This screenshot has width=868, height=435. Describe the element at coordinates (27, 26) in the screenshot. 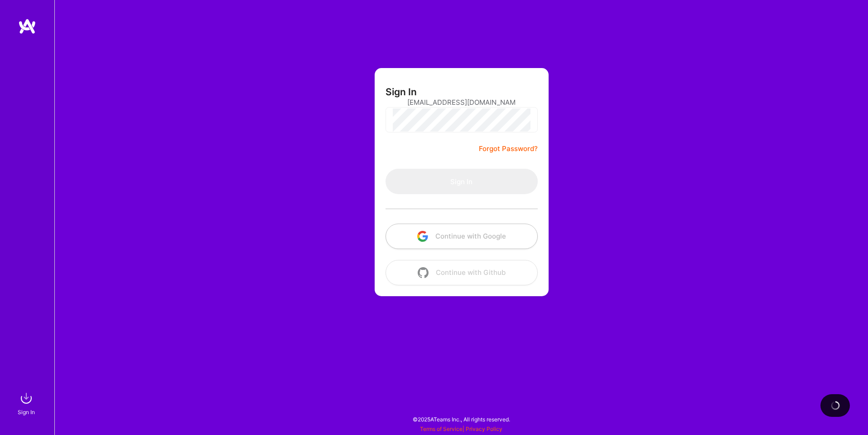

I see `img: logo` at that location.